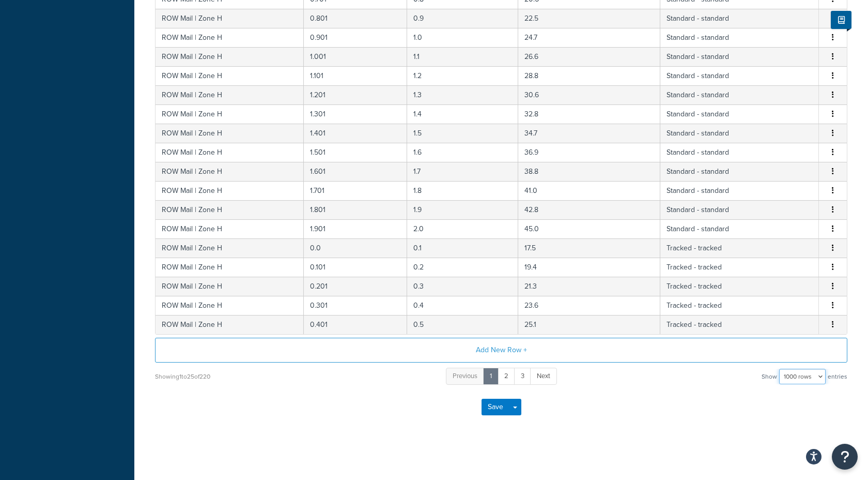  I want to click on td: 1.9, so click(462, 210).